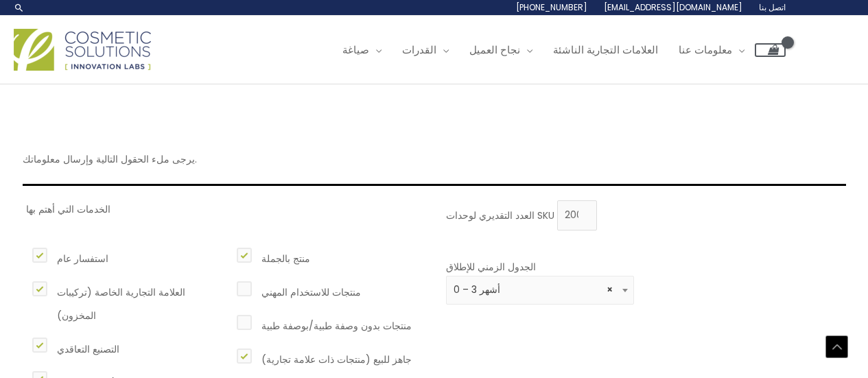 The width and height of the screenshot is (868, 378). I want to click on a: نجاح العميل, so click(501, 50).